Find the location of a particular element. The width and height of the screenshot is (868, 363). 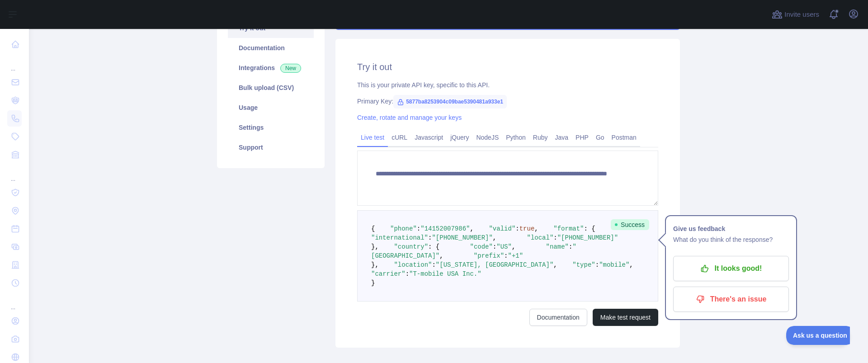

p: What do you think of the response? is located at coordinates (731, 239).